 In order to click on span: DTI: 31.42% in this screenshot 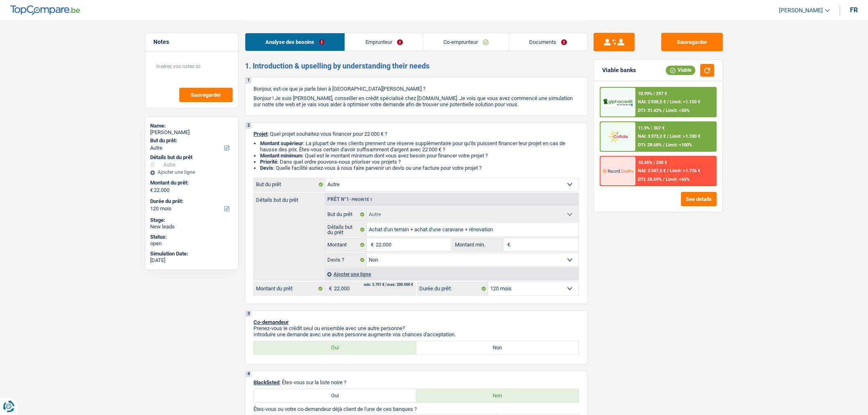, I will do `click(650, 110)`.